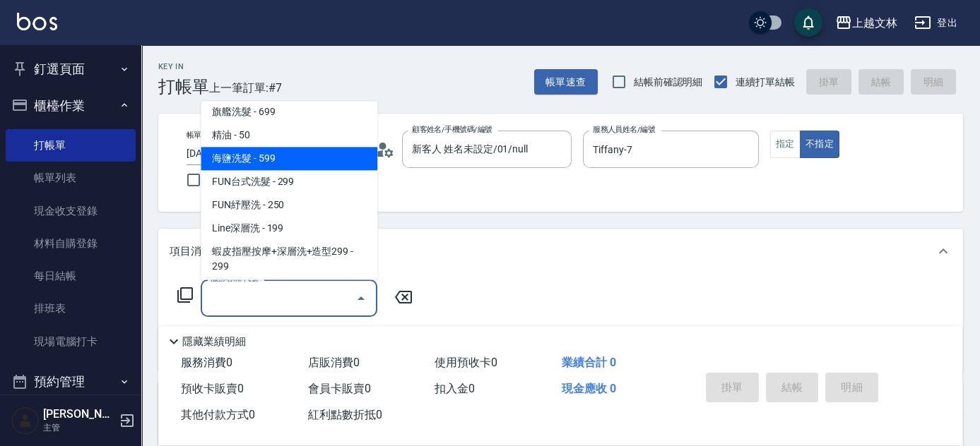 The width and height of the screenshot is (980, 446). Describe the element at coordinates (206, 362) in the screenshot. I see `span: 服務消費 0` at that location.